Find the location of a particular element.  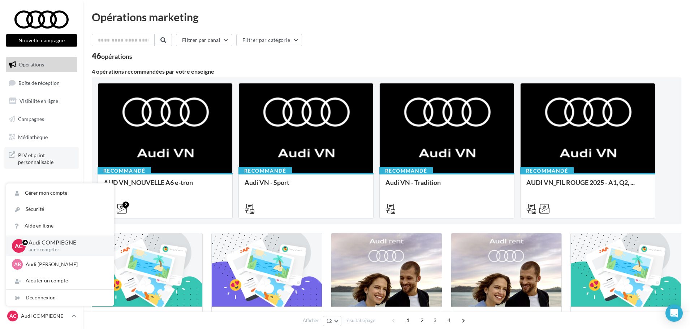

div: Ajouter un compte is located at coordinates (60, 281).